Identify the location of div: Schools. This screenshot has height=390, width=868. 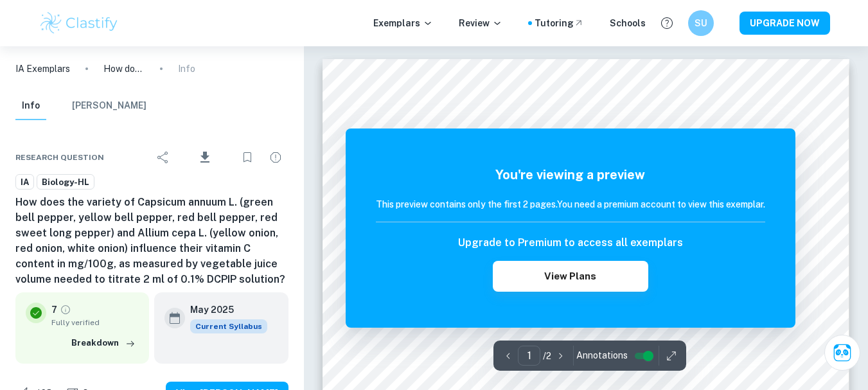
(628, 23).